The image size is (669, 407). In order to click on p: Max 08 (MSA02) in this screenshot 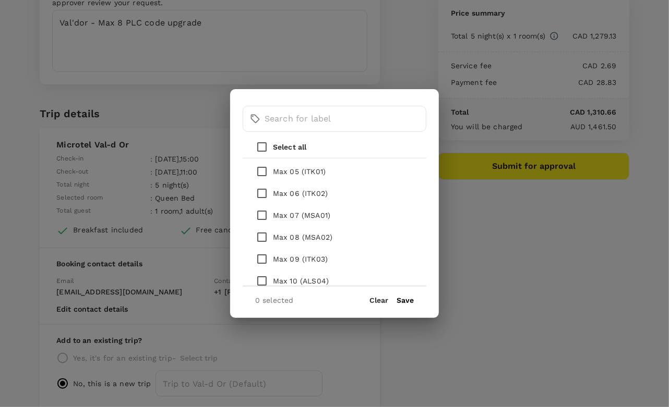, I will do `click(303, 237)`.